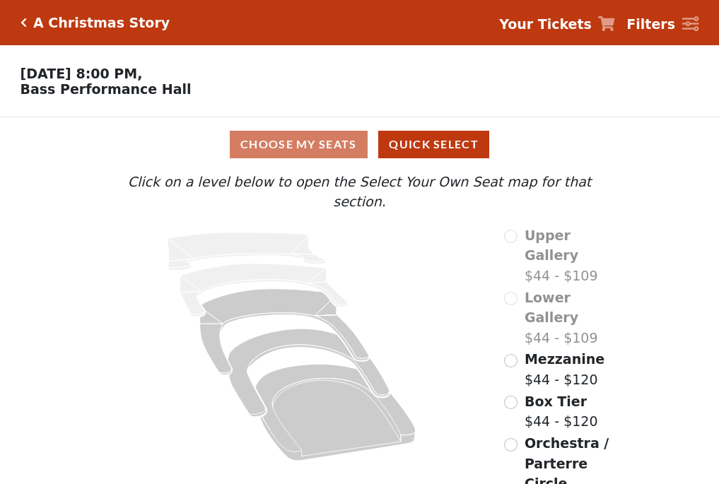 This screenshot has height=484, width=719. Describe the element at coordinates (663, 24) in the screenshot. I see `a: Filters` at that location.